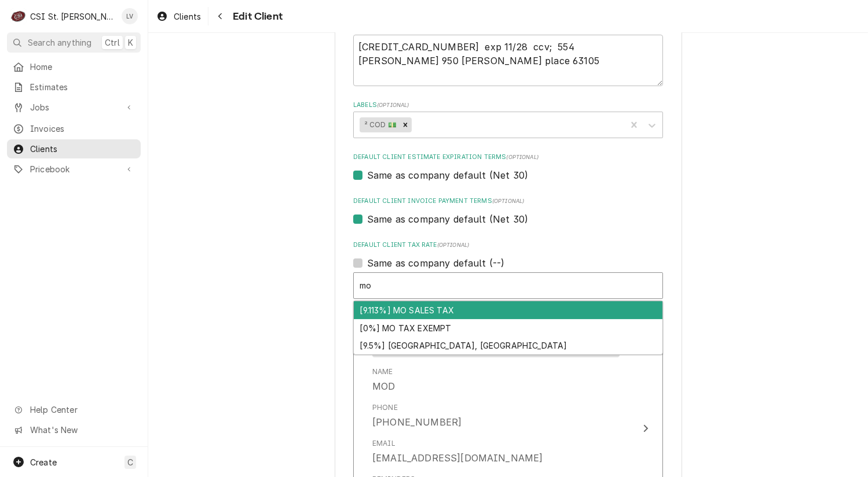 This screenshot has width=868, height=477. I want to click on label: Default Client Estimate Expiration Terms, so click(507, 157).